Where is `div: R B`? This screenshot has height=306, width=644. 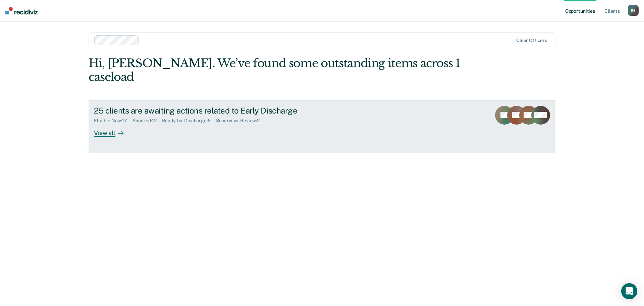
div: R B is located at coordinates (633, 10).